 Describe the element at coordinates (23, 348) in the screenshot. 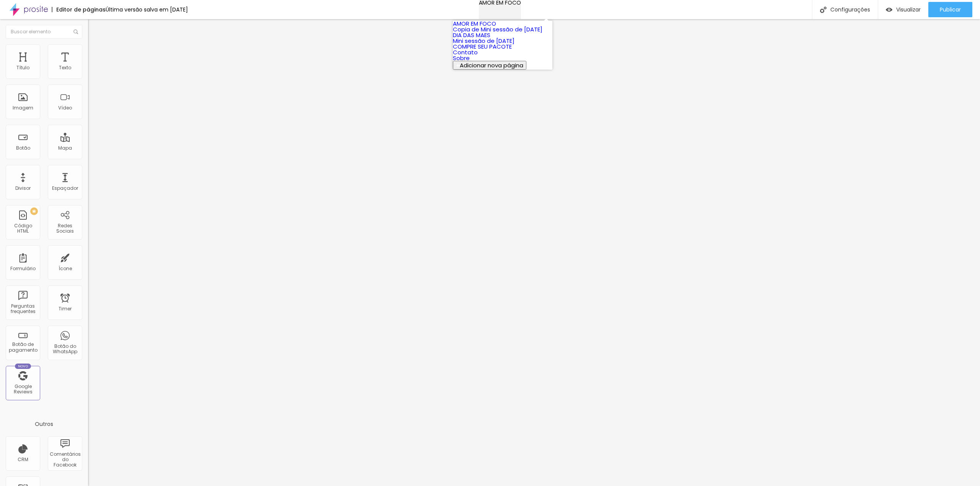

I see `div: Botão de pagamento` at that location.